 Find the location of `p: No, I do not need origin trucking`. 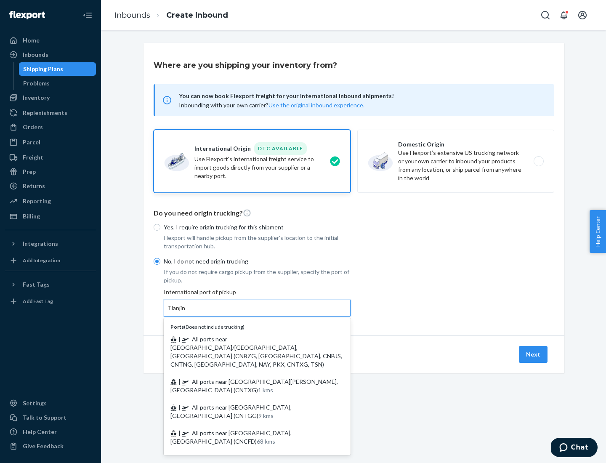

p: No, I do not need origin trucking is located at coordinates (257, 262).